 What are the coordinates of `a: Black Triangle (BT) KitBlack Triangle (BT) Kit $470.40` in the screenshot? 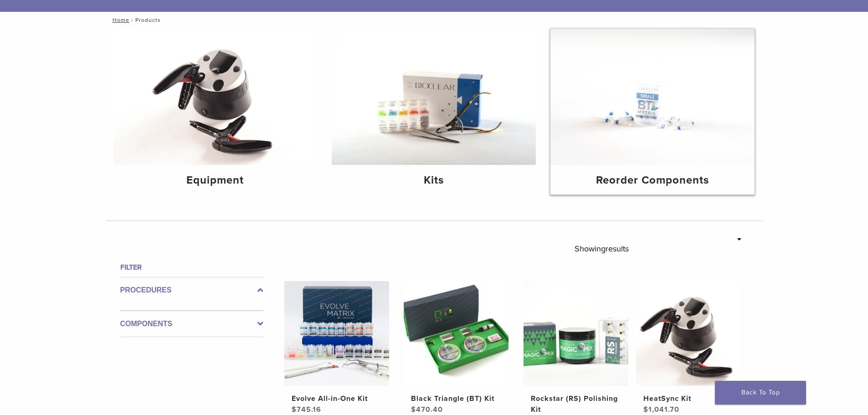 It's located at (456, 348).